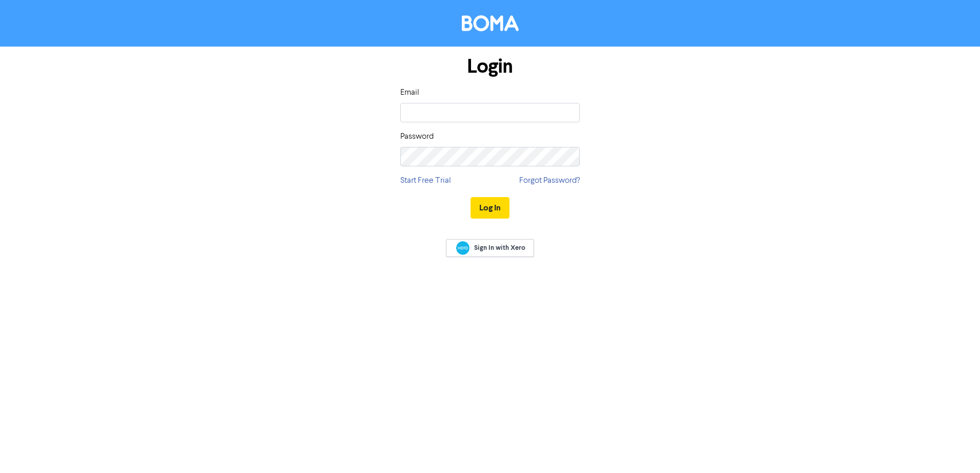 The image size is (980, 473). What do you see at coordinates (500, 248) in the screenshot?
I see `span: Sign In with Xero` at bounding box center [500, 248].